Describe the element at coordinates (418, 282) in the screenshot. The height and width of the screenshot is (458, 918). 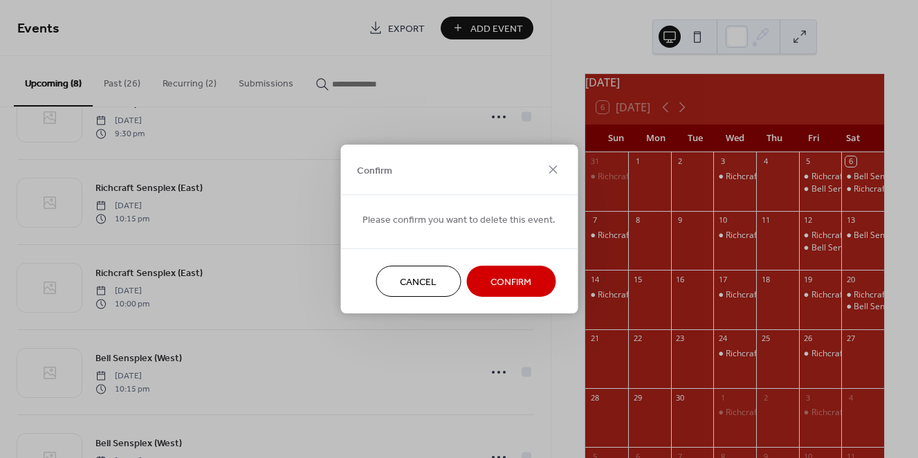
I see `span: Cancel` at that location.